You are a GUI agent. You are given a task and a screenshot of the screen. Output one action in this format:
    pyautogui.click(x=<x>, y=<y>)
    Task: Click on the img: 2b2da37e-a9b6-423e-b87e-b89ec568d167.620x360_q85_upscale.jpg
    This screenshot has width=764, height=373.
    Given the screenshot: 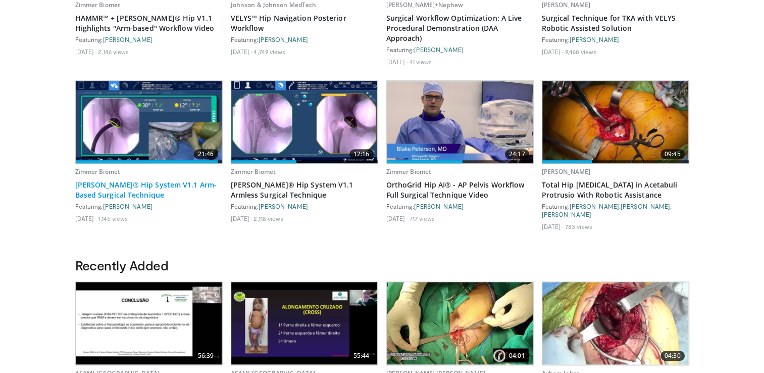 What is the action you would take?
    pyautogui.click(x=615, y=323)
    